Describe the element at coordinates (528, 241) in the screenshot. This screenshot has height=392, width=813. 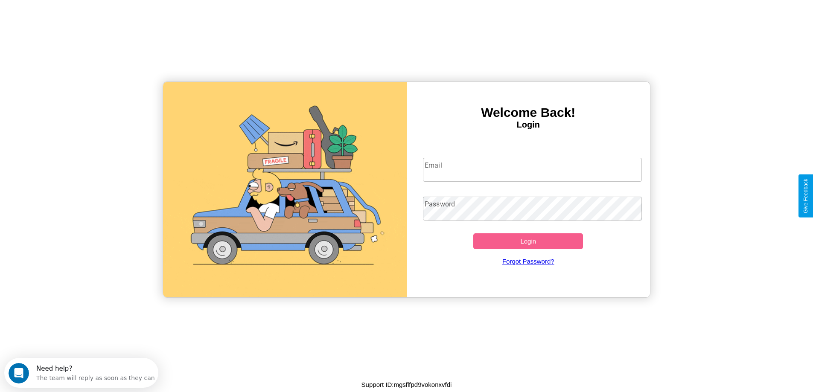
I see `button: Login` at that location.